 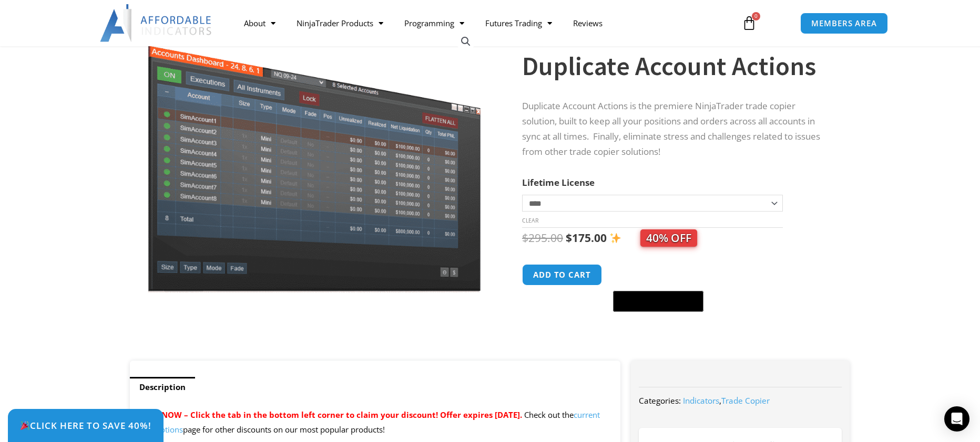 What do you see at coordinates (586, 238) in the screenshot?
I see `bdi: 175.00` at bounding box center [586, 238].